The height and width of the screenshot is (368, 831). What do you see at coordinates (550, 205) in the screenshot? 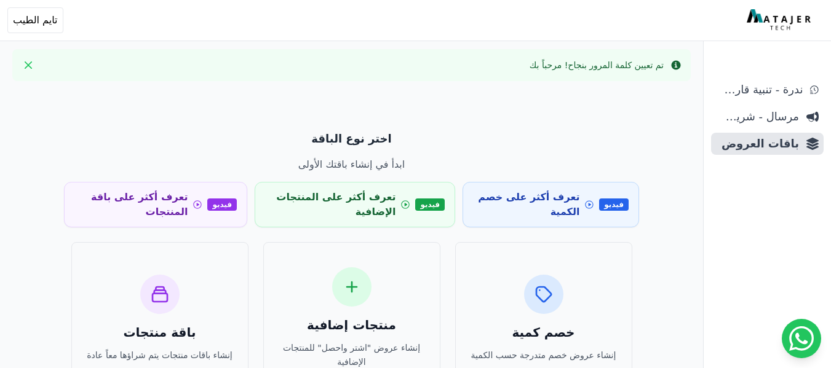
I see `a: فيديو تعرف أكثر على خصم الكمية` at bounding box center [550, 205].